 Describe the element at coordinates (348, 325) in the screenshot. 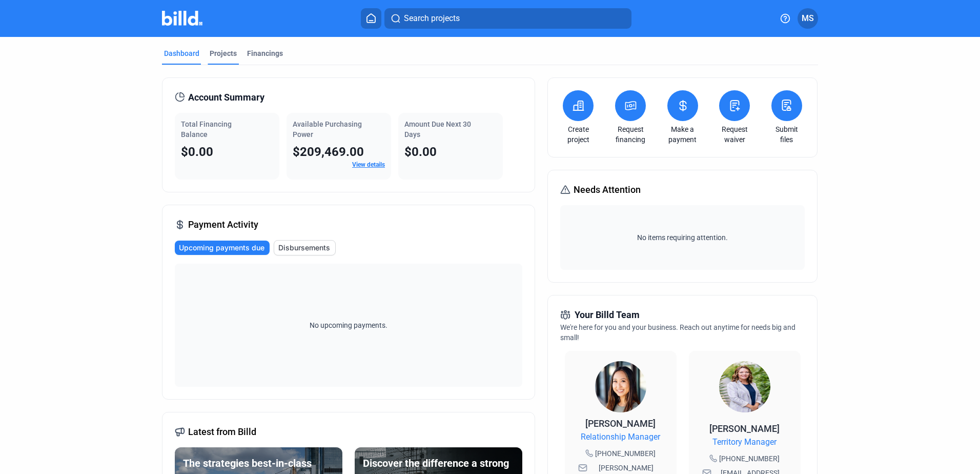

I see `span: No upcoming payments.` at that location.